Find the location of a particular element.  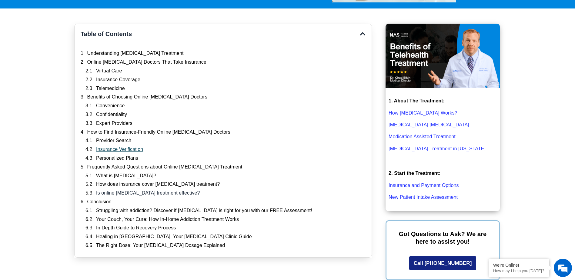

a: Telemedicine is located at coordinates (110, 89).